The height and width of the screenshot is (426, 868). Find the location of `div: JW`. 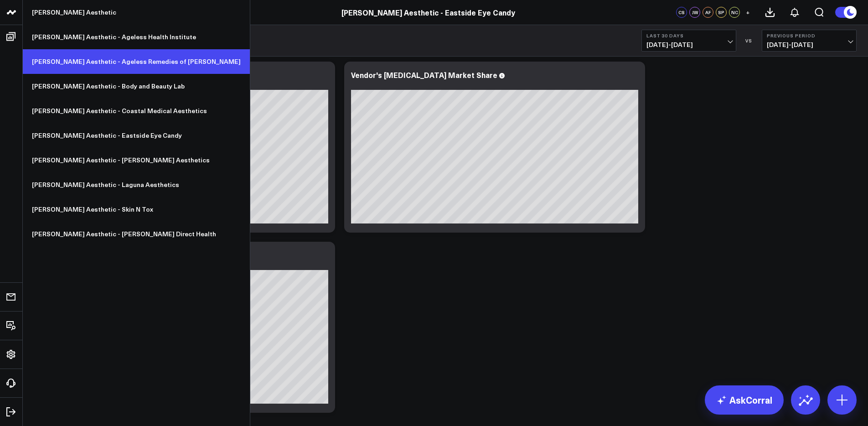

div: JW is located at coordinates (695, 12).